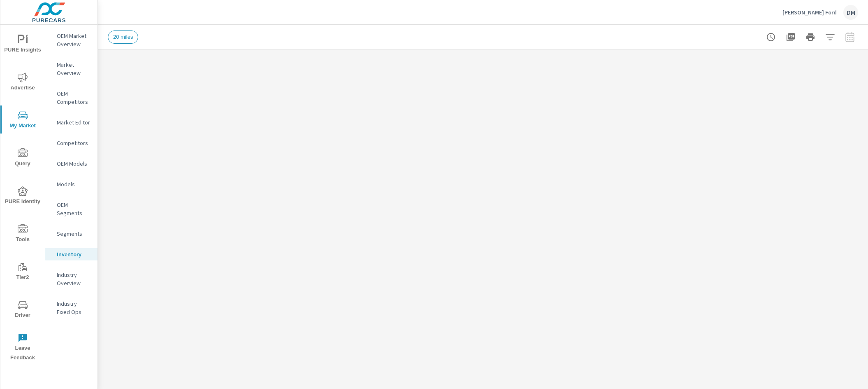 The image size is (868, 389). Describe the element at coordinates (74, 279) in the screenshot. I see `p: Industry Overview` at that location.